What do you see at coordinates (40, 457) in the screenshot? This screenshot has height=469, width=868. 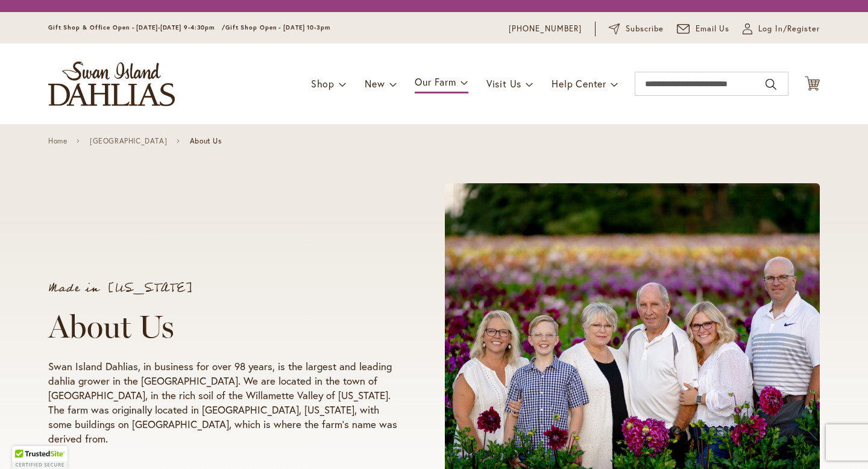 I see `div: TrustedSite Certified` at bounding box center [40, 457].